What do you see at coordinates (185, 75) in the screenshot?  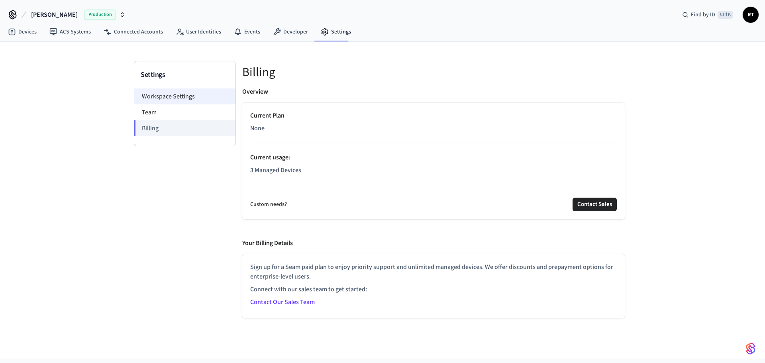 I see `h3: Settings` at bounding box center [185, 75].